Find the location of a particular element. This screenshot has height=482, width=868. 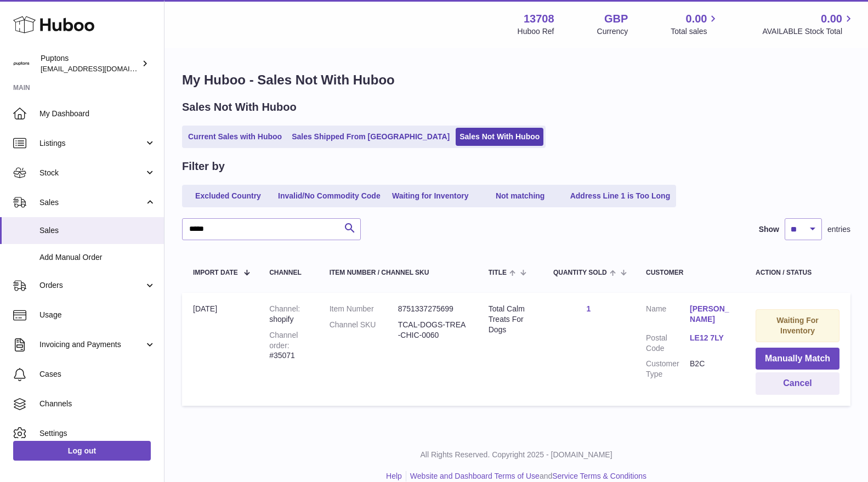

div: Action / Status is located at coordinates (797, 272).